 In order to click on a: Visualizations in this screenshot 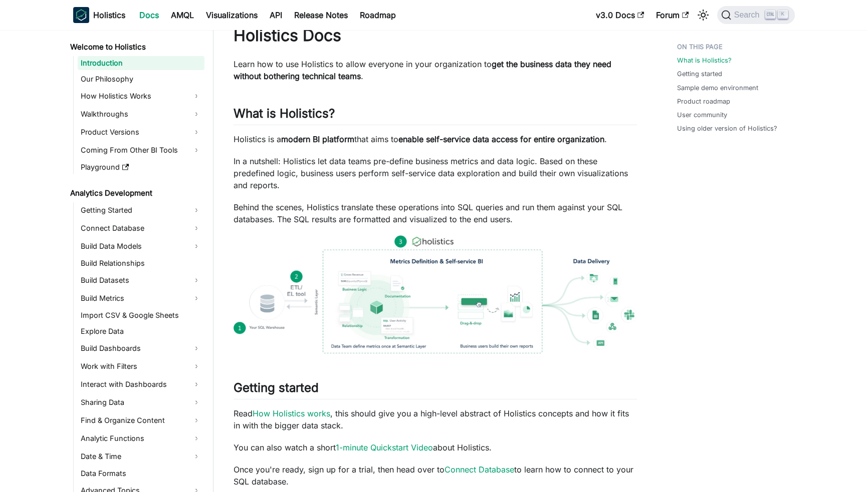, I will do `click(232, 15)`.